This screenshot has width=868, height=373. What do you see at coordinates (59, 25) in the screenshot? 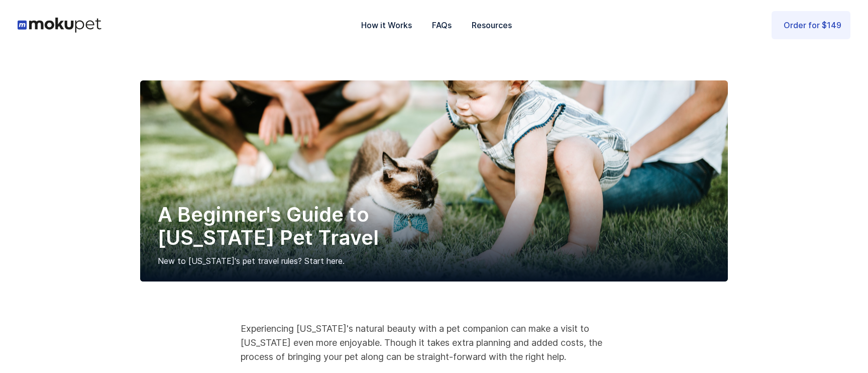
I see `a: home` at bounding box center [59, 25].